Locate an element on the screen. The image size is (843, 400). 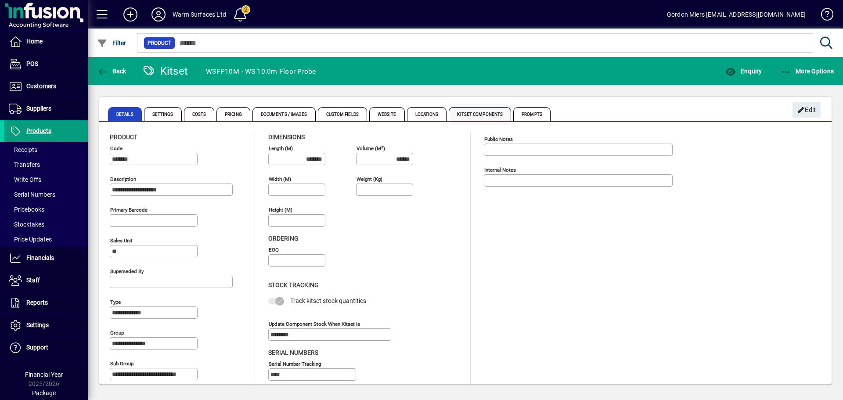
a: Staff is located at coordinates (46, 281).